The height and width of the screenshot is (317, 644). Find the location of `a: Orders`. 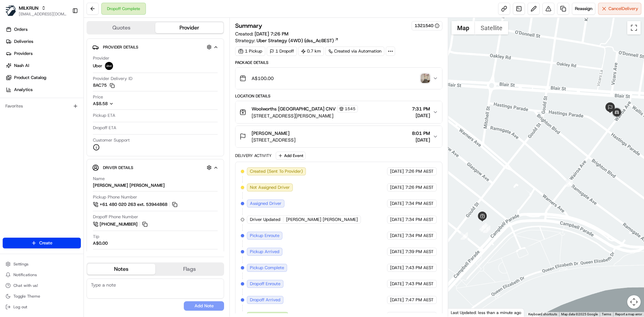

a: Orders is located at coordinates (43, 30).